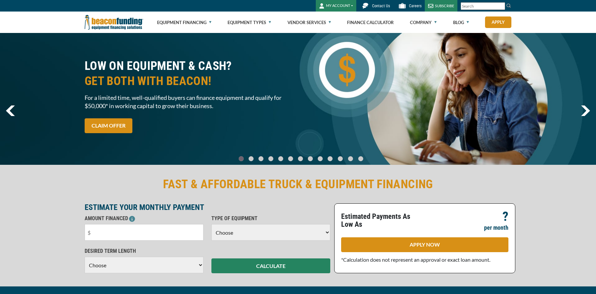 The width and height of the screenshot is (596, 294). What do you see at coordinates (281, 158) in the screenshot?
I see `a: Go To Slide 4` at bounding box center [281, 158].